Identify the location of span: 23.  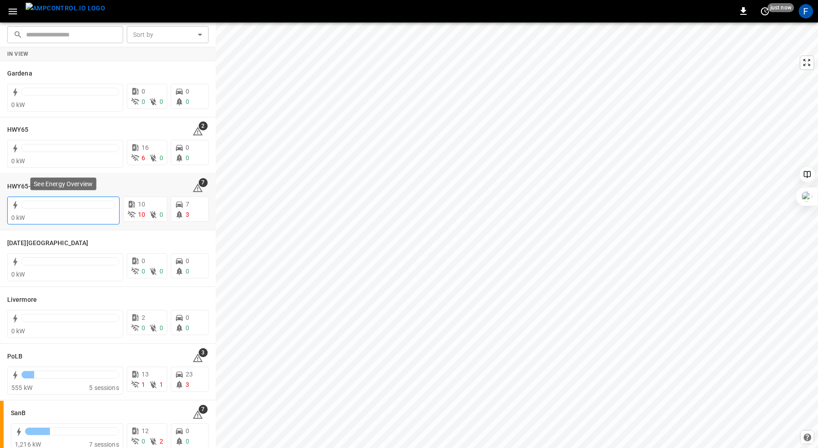
(189, 374).